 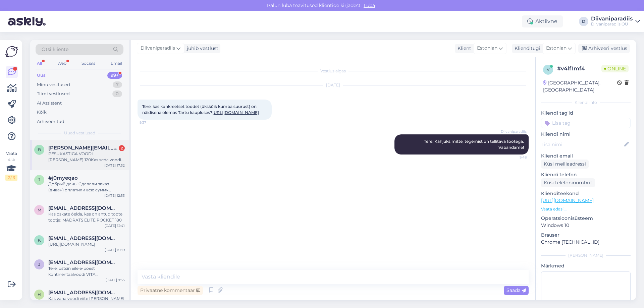 I want to click on div: Diivaniparadiis, so click(x=612, y=19).